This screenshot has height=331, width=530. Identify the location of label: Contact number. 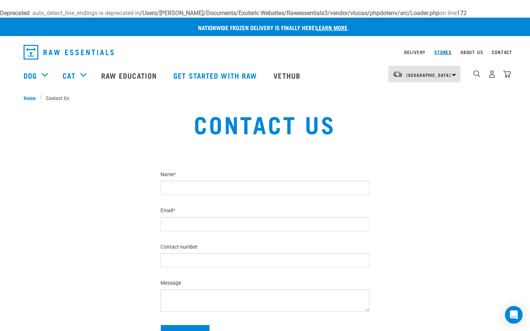
(265, 247).